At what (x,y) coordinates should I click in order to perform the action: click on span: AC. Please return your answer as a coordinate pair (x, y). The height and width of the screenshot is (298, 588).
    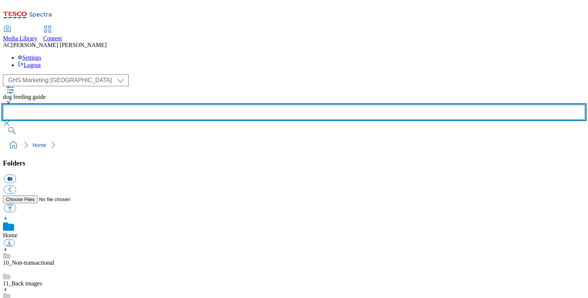
    Looking at the image, I should click on (7, 45).